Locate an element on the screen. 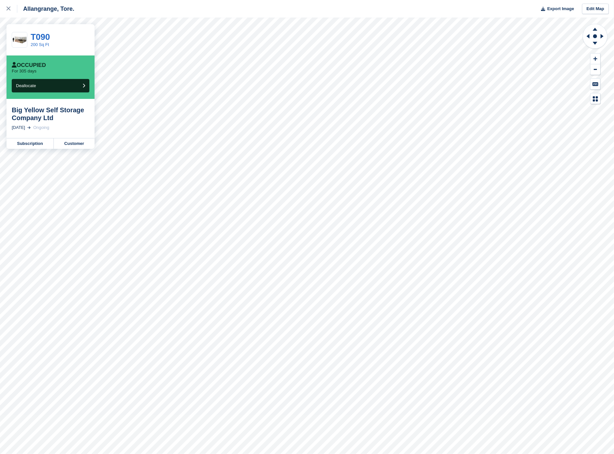 The width and height of the screenshot is (614, 454). a: Customer is located at coordinates (74, 144).